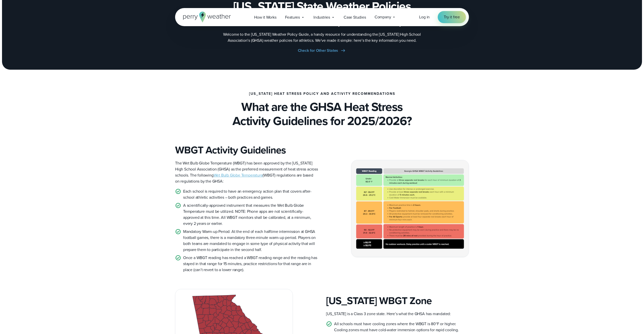 Image resolution: width=644 pixels, height=334 pixels. What do you see at coordinates (251, 195) in the screenshot?
I see `p: Each school is required to have an emergency action plan that covers after-school athletic activi...` at bounding box center [251, 195].